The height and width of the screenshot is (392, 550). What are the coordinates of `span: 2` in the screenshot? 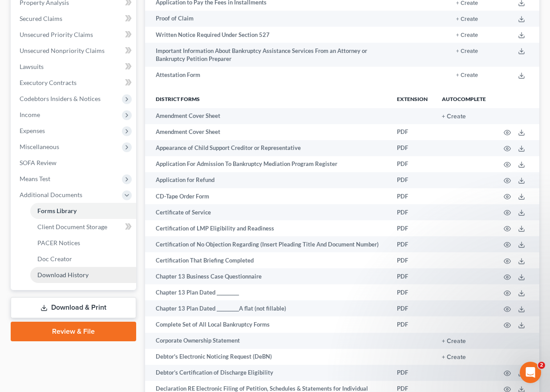 It's located at (542, 366).